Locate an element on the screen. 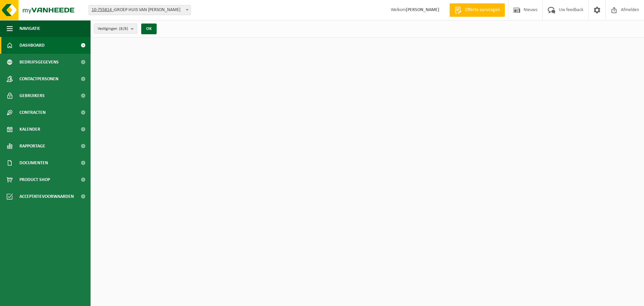  span: Navigatie is located at coordinates (30, 28).